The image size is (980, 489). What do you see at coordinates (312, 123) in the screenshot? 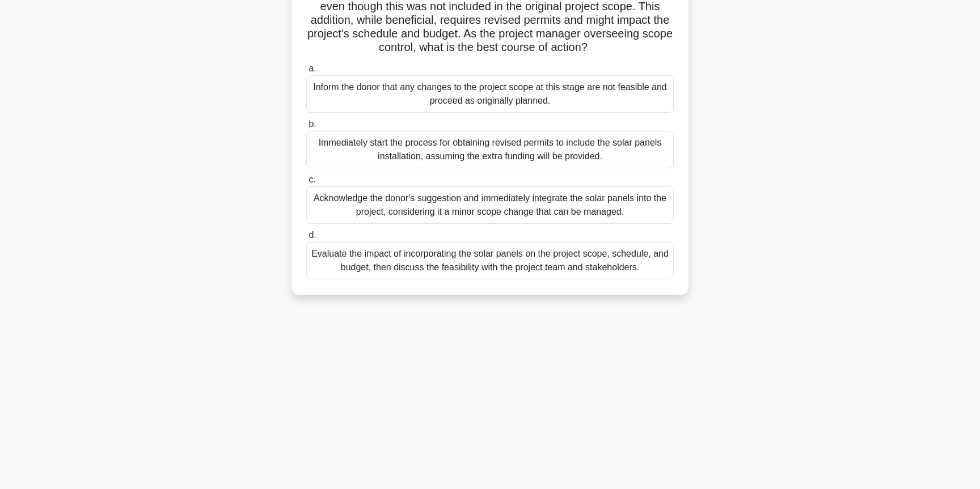
I see `span: b.` at bounding box center [312, 123].